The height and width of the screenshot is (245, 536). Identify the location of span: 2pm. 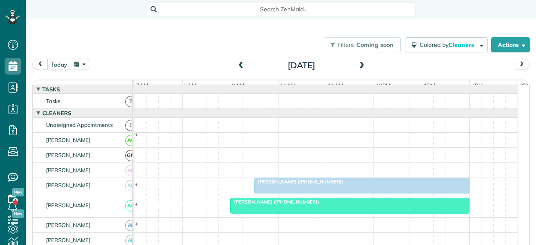
(477, 85).